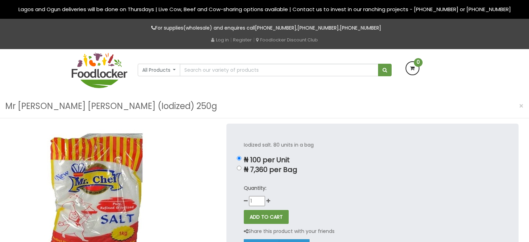 The width and height of the screenshot is (529, 242). I want to click on button: ADD TO CART, so click(266, 217).